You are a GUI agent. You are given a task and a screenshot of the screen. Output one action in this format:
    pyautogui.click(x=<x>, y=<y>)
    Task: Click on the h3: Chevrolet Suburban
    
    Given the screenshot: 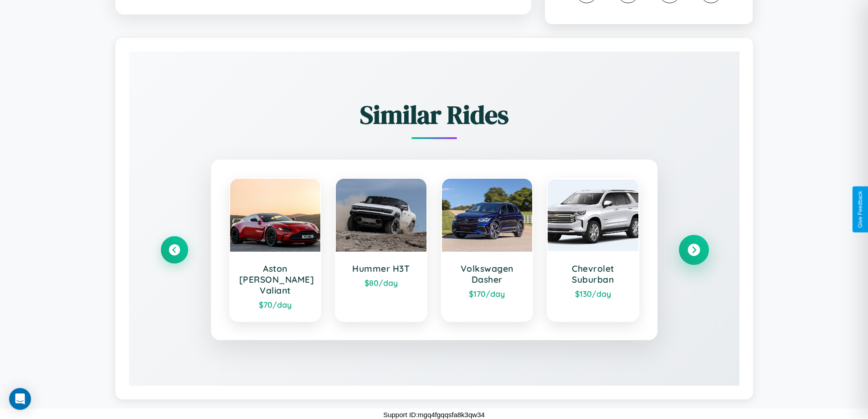 What is the action you would take?
    pyautogui.click(x=593, y=274)
    